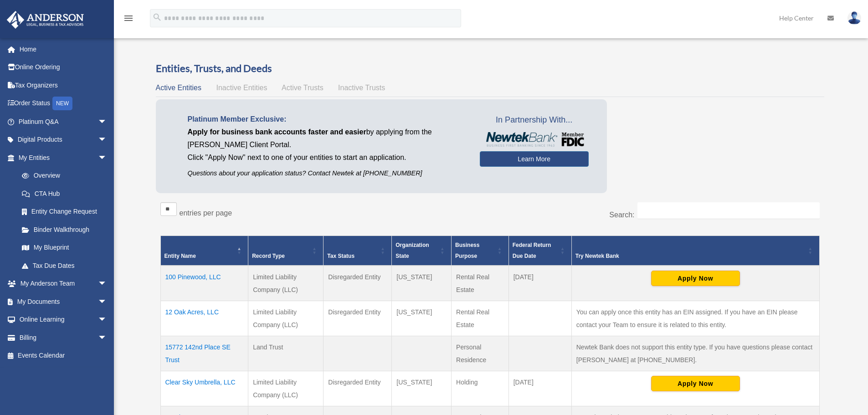  Describe the element at coordinates (206, 212) in the screenshot. I see `label: entries per page` at that location.